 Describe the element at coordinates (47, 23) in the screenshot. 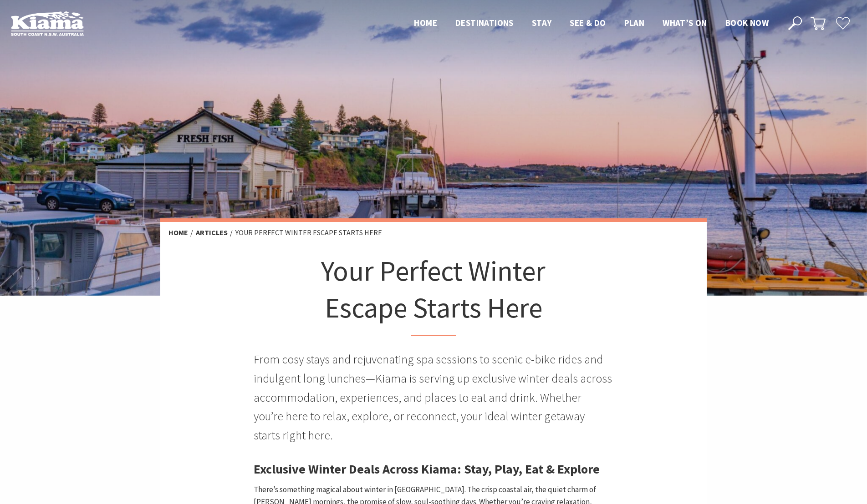

I see `img: Kiama Logo` at that location.